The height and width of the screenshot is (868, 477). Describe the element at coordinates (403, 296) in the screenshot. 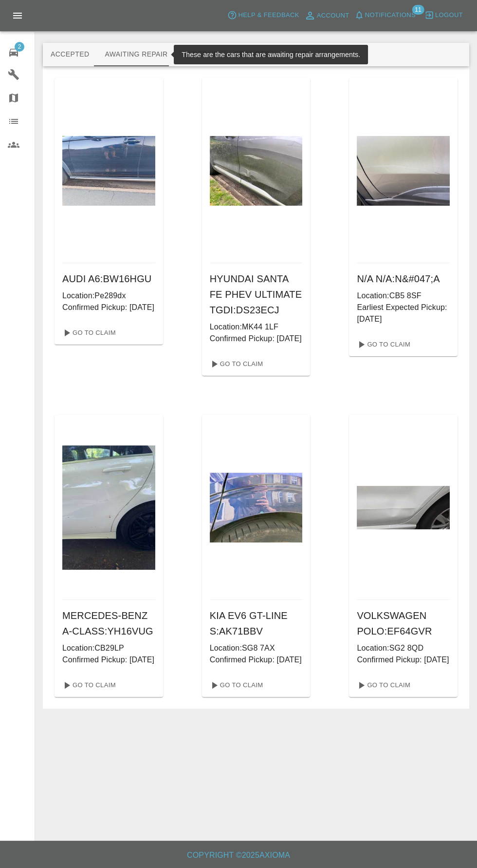

I see `p: Location: CB5 8SF` at that location.